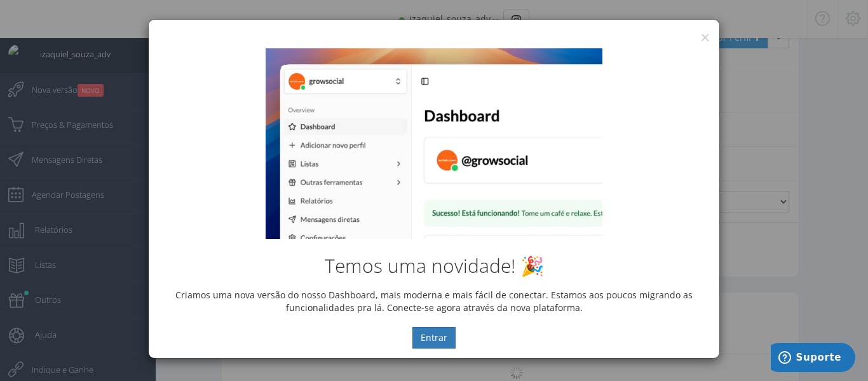  I want to click on span: Suporte, so click(47, 14).